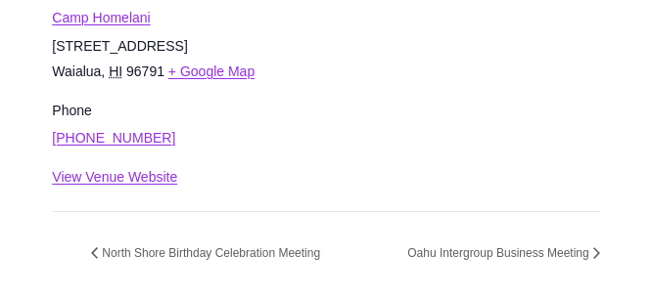 The width and height of the screenshot is (652, 296). I want to click on span: 96791, so click(145, 71).